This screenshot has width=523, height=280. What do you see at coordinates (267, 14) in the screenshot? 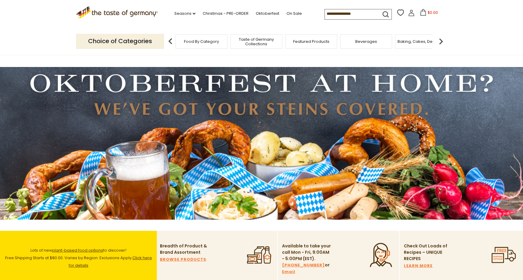
I see `a: Oktoberfest` at bounding box center [267, 14].